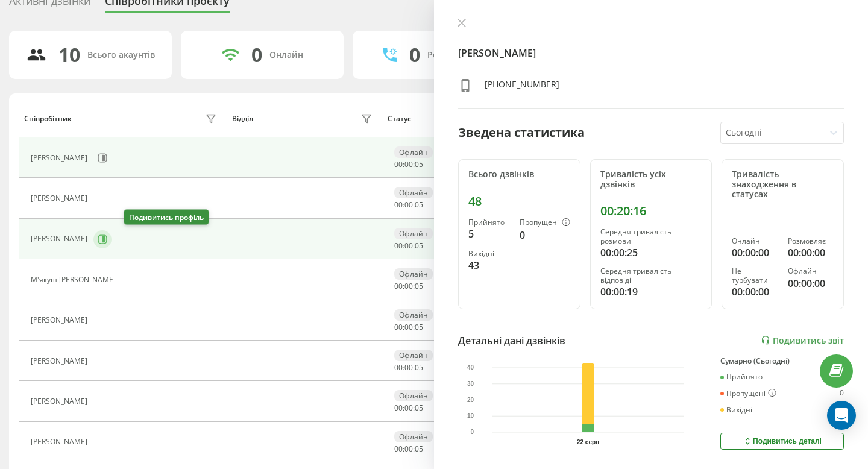 The image size is (868, 469). I want to click on div: Тривалість усіх дзвінків, so click(652, 180).